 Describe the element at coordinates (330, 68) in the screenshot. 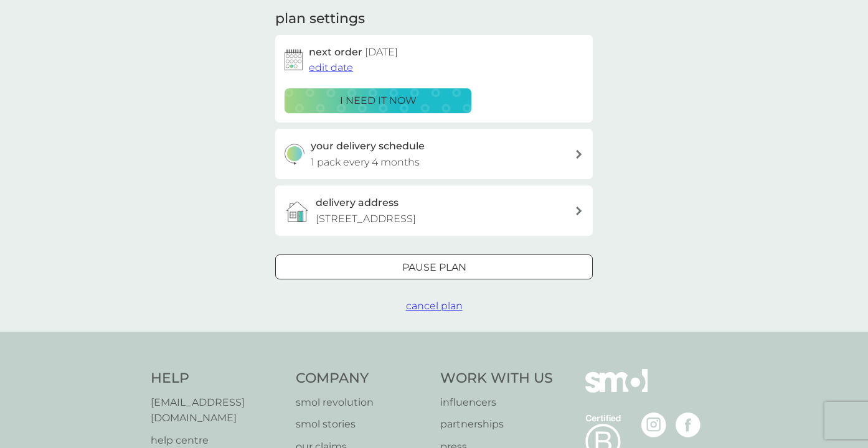

I see `button: edit date` at that location.